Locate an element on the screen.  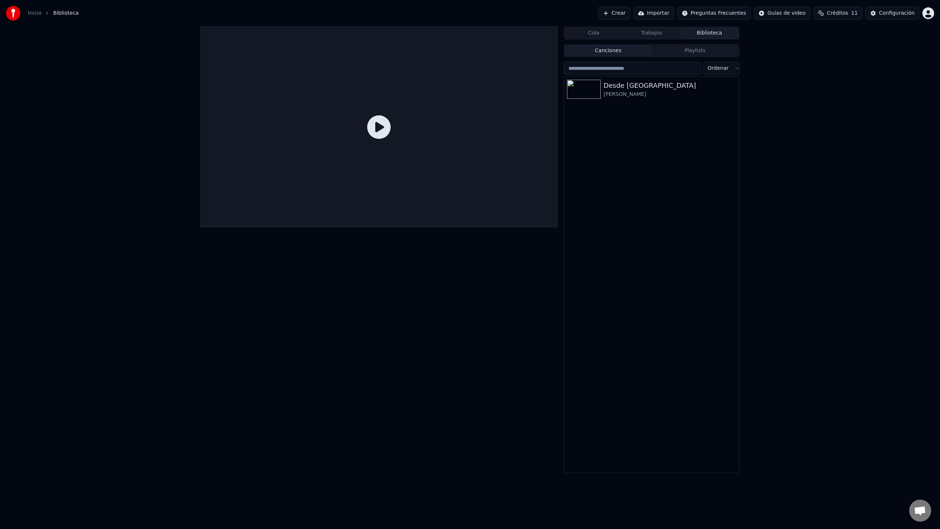
button: Configuración is located at coordinates (893, 13).